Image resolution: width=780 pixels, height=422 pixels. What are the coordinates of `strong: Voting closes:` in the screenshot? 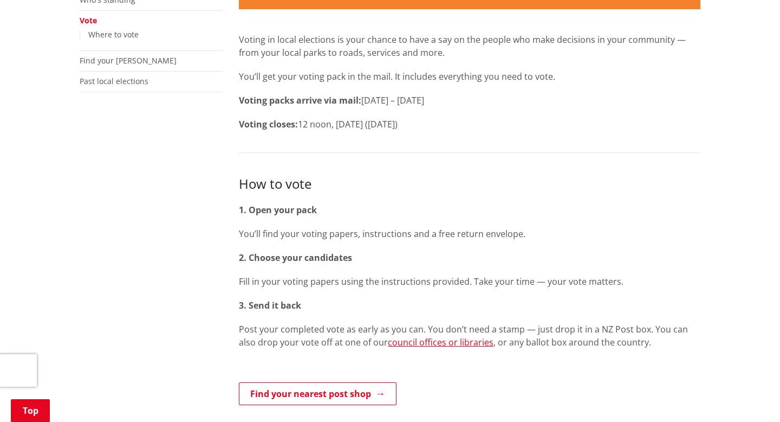 It's located at (268, 124).